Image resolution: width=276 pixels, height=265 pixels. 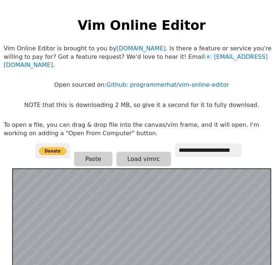 What do you see at coordinates (141, 25) in the screenshot?
I see `h1: Vim Online Editor` at bounding box center [141, 25].